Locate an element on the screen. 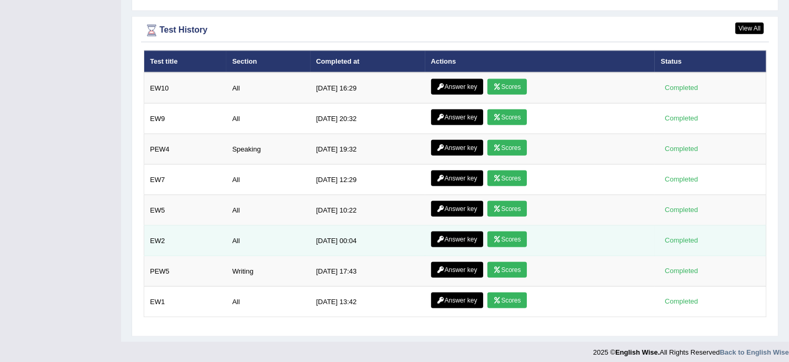 This screenshot has width=789, height=362. td: EW10 is located at coordinates (185, 88).